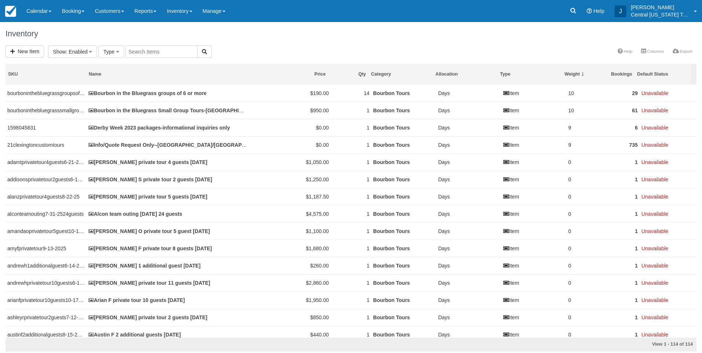 This screenshot has width=702, height=353. What do you see at coordinates (351, 93) in the screenshot?
I see `td: 14` at bounding box center [351, 93].